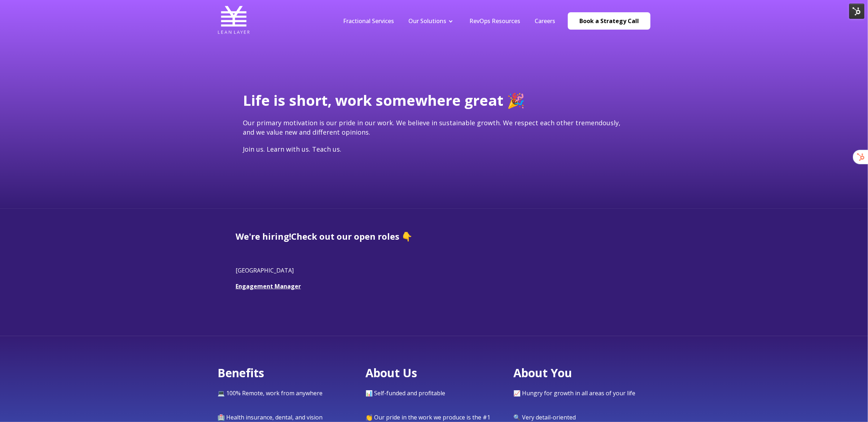  What do you see at coordinates (545, 21) in the screenshot?
I see `a: Careers` at bounding box center [545, 21].